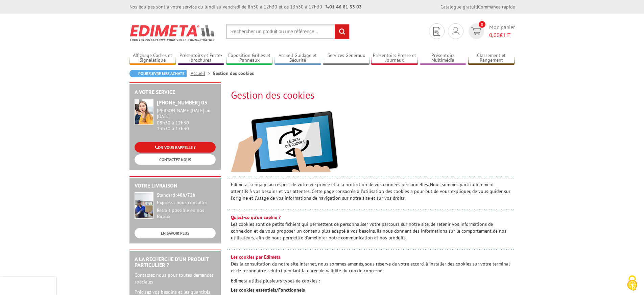 The image size is (644, 295). What do you see at coordinates (175, 186) in the screenshot?
I see `h2: Votre livraison` at bounding box center [175, 186].